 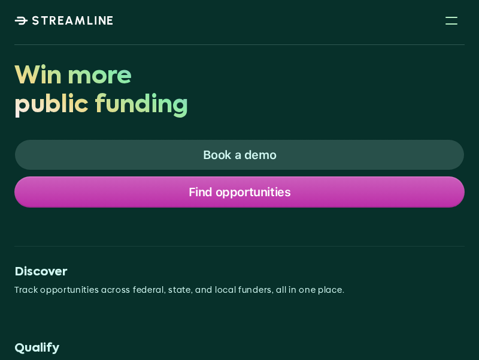 What do you see at coordinates (240, 192) in the screenshot?
I see `a: Find opportunities` at bounding box center [240, 192].